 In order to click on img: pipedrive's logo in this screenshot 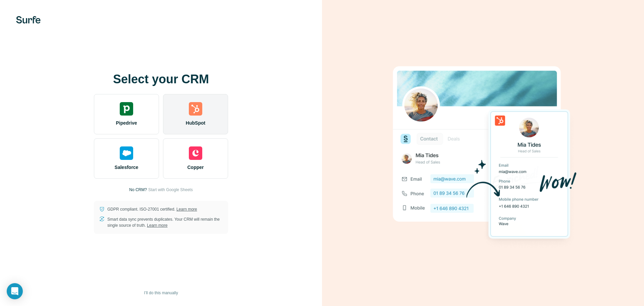, I will do `click(126, 108)`.